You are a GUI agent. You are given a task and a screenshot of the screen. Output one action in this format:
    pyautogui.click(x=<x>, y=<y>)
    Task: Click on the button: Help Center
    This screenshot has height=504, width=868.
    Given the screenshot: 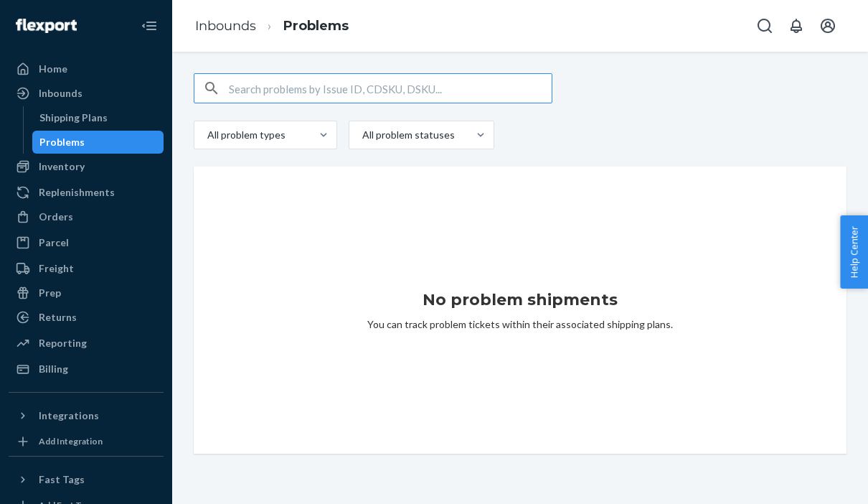 What is the action you would take?
    pyautogui.click(x=854, y=252)
    